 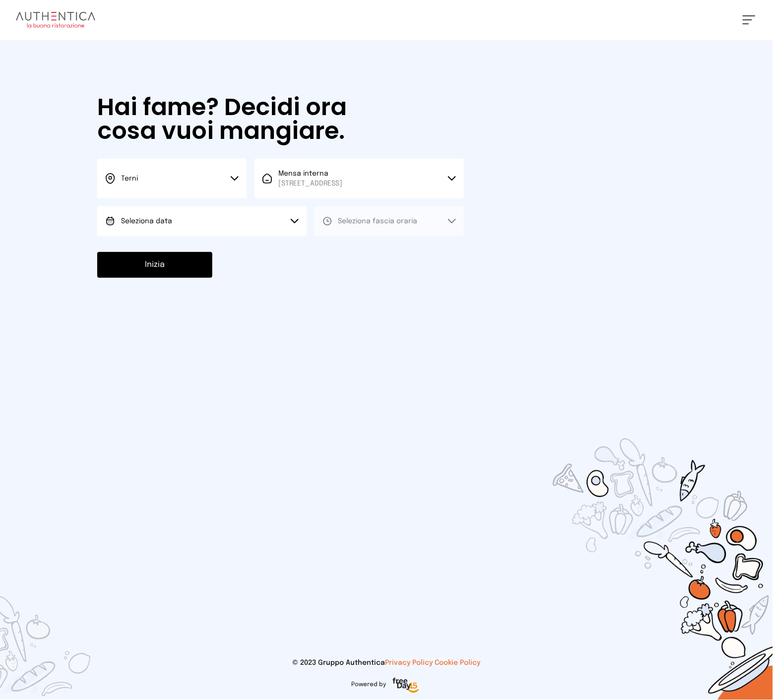 What do you see at coordinates (386, 664) in the screenshot?
I see `p: © 2023 Gruppo Authentica` at bounding box center [386, 664].